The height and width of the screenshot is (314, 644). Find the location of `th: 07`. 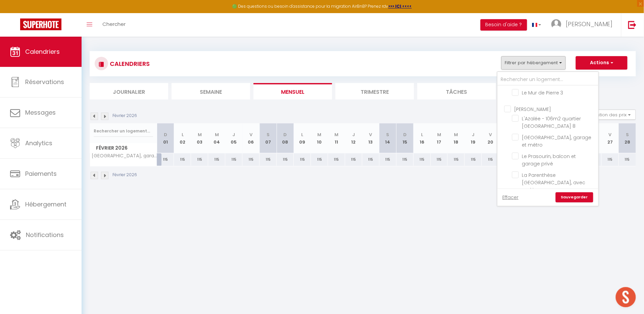

th: 07 is located at coordinates (268, 138).